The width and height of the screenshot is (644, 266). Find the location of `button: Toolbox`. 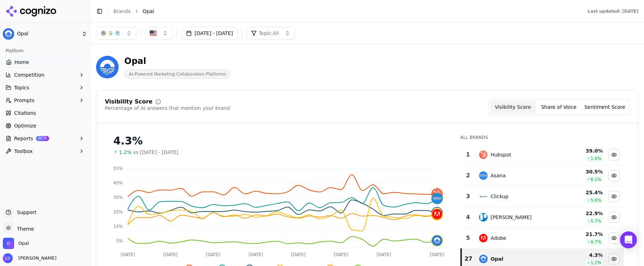

button: Toolbox is located at coordinates (45, 151).